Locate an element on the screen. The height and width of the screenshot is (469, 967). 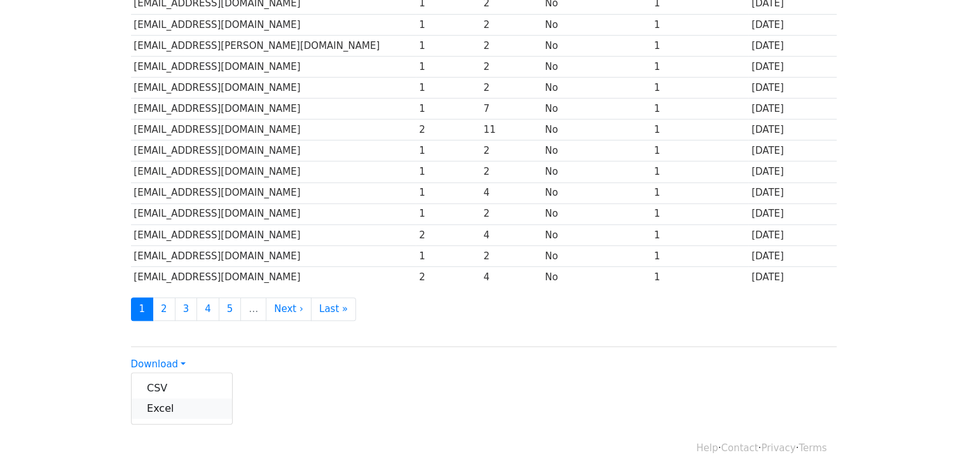
a: Contact is located at coordinates (740, 448).